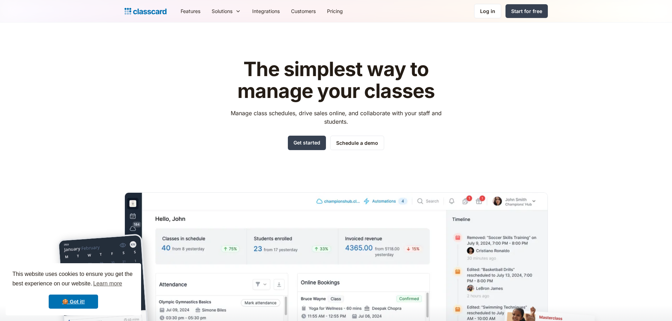 The image size is (672, 321). Describe the element at coordinates (73, 302) in the screenshot. I see `a: dismiss cookie message` at that location.